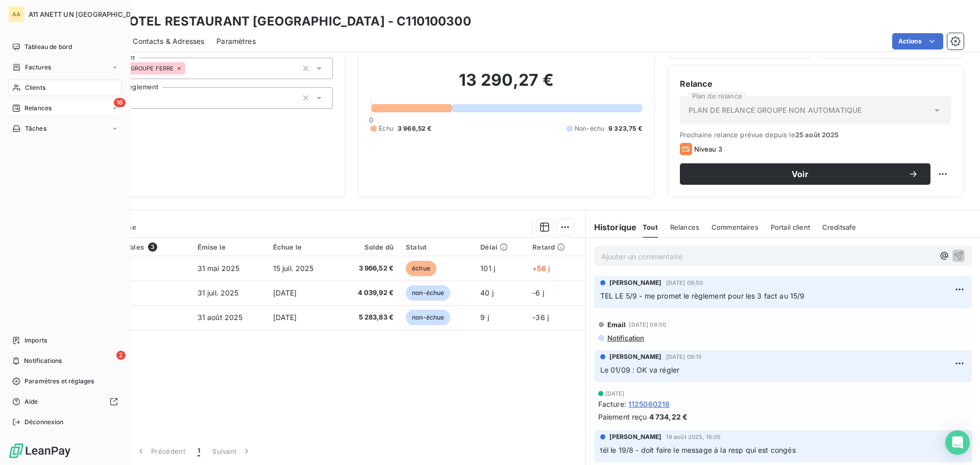  Describe the element at coordinates (386, 129) in the screenshot. I see `span: Échu` at that location.